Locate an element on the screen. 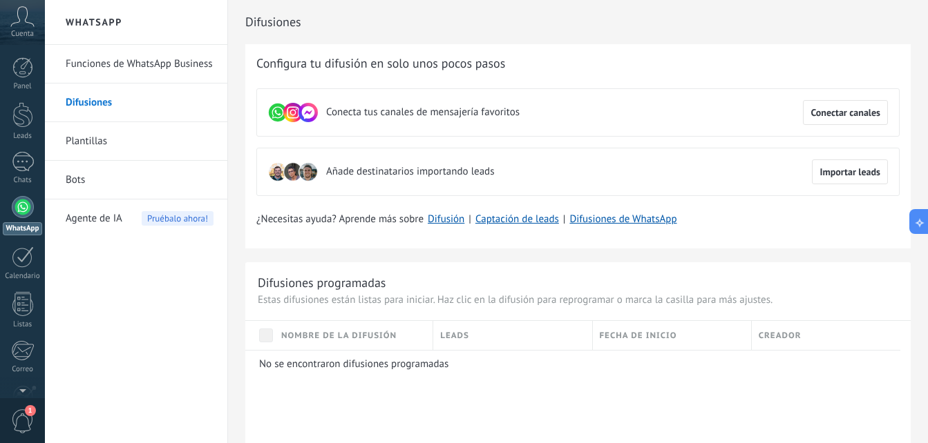  p: No se encontraron difusiones programadas is located at coordinates (575, 364).